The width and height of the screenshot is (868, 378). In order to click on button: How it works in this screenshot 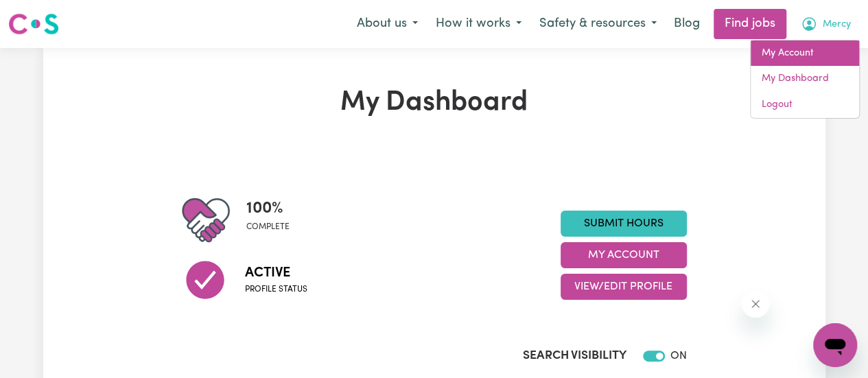, I will do `click(478, 24)`.